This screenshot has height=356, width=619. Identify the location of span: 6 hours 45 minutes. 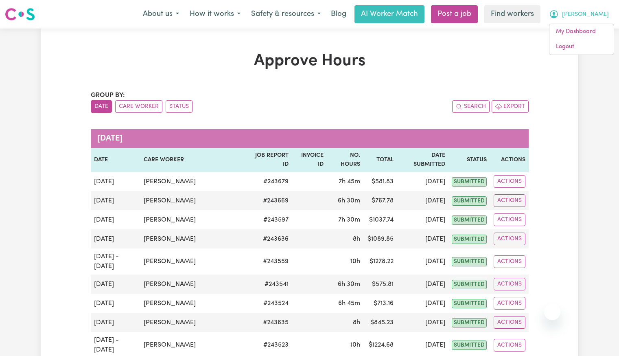
(349, 303).